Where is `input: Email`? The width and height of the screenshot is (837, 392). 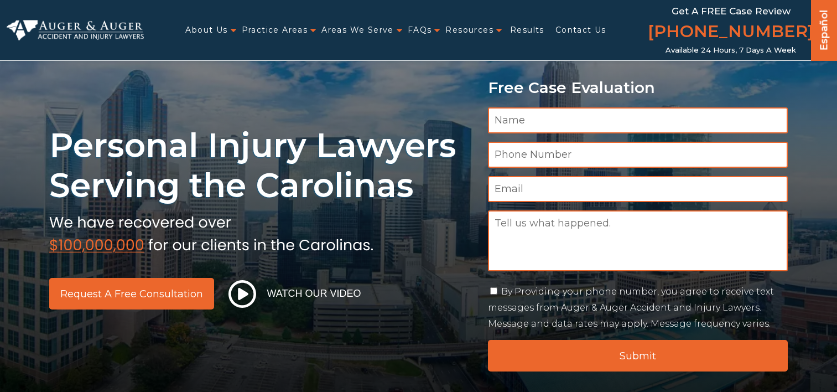 input: Email is located at coordinates (638, 189).